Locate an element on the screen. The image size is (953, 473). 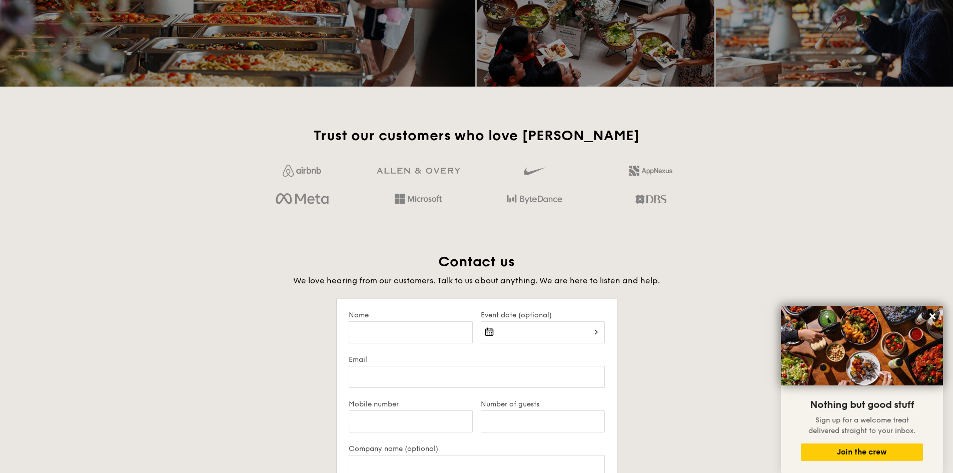
img: 2L6uqdT+6BmeAFDfWP11wfMG223fXktMZIL+i+lTG25h0NjUBKOYhdW2Kn6T+C0Q7bASH2i+1JIsIulPLIv5Ss6l0e291fRVW... is located at coordinates (651, 171).